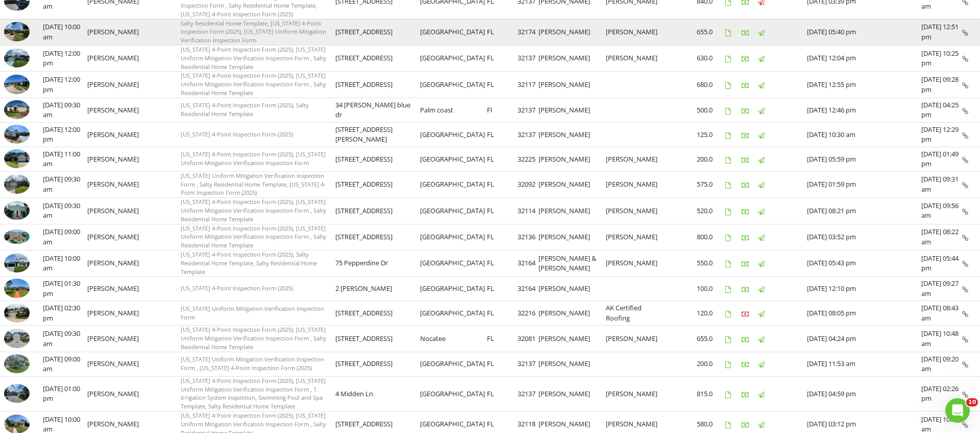 Image resolution: width=980 pixels, height=433 pixels. I want to click on td: 75 Pepperdine Dr, so click(378, 263).